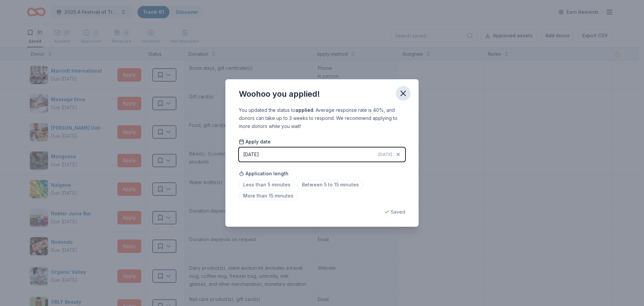 The height and width of the screenshot is (306, 644). What do you see at coordinates (322, 118) in the screenshot?
I see `div: You updated the status to . Average response rate is 40%, and donors can take up to 3 weeks to re...` at bounding box center [322, 118].